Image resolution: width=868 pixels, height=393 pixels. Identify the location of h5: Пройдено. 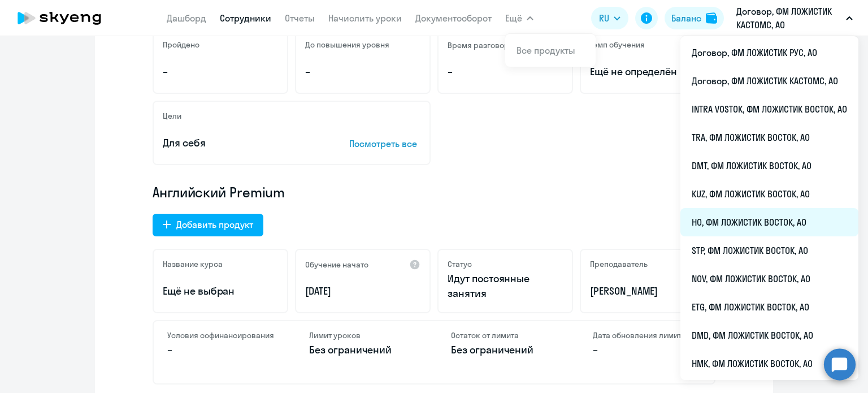
(181, 45).